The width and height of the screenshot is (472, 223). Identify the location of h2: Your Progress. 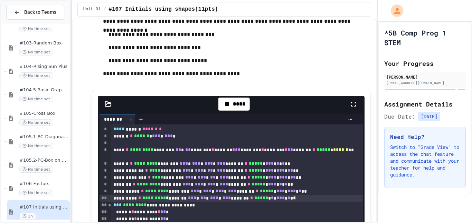
(425, 64).